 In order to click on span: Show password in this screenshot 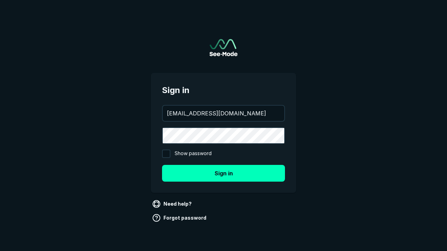, I will do `click(193, 154)`.